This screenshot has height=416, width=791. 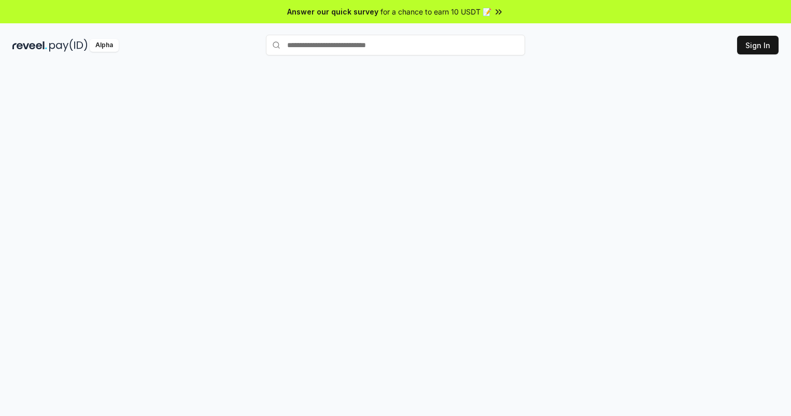 What do you see at coordinates (757, 45) in the screenshot?
I see `button: Sign In` at bounding box center [757, 45].